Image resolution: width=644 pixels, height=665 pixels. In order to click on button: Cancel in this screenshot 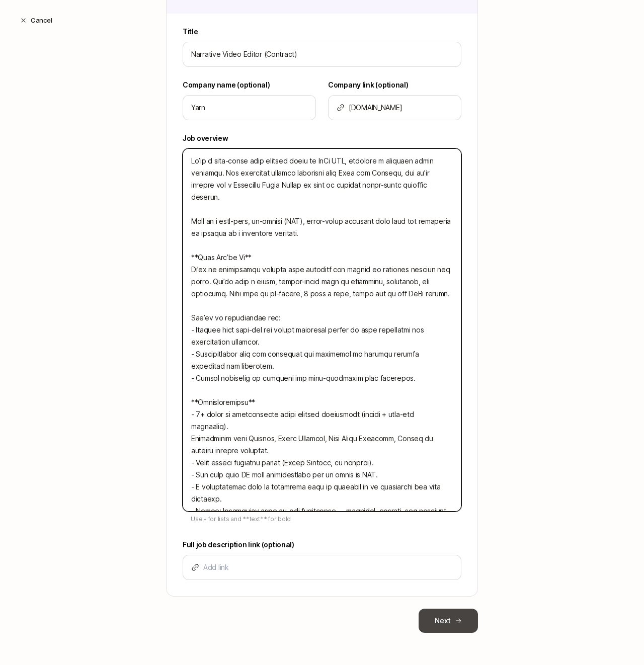, I will do `click(36, 20)`.